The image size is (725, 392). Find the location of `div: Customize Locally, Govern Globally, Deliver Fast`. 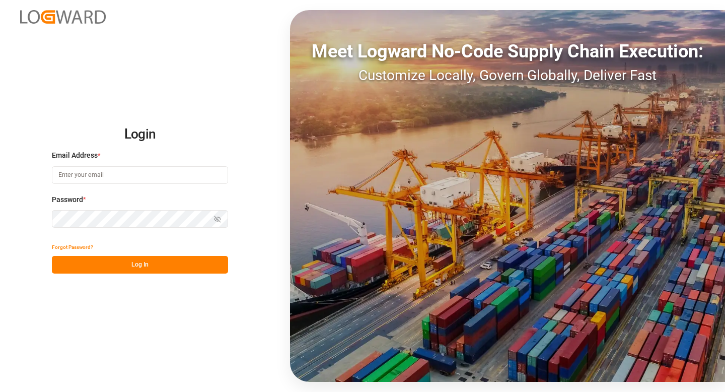

div: Customize Locally, Govern Globally, Deliver Fast is located at coordinates (508, 76).